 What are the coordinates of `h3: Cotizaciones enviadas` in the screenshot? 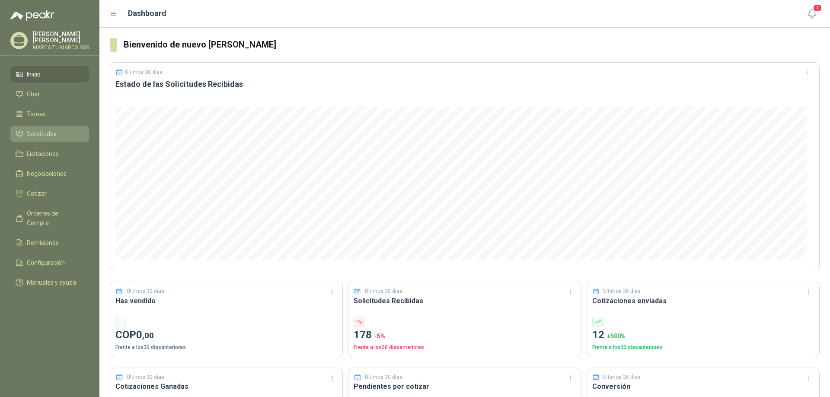 It's located at (703, 301).